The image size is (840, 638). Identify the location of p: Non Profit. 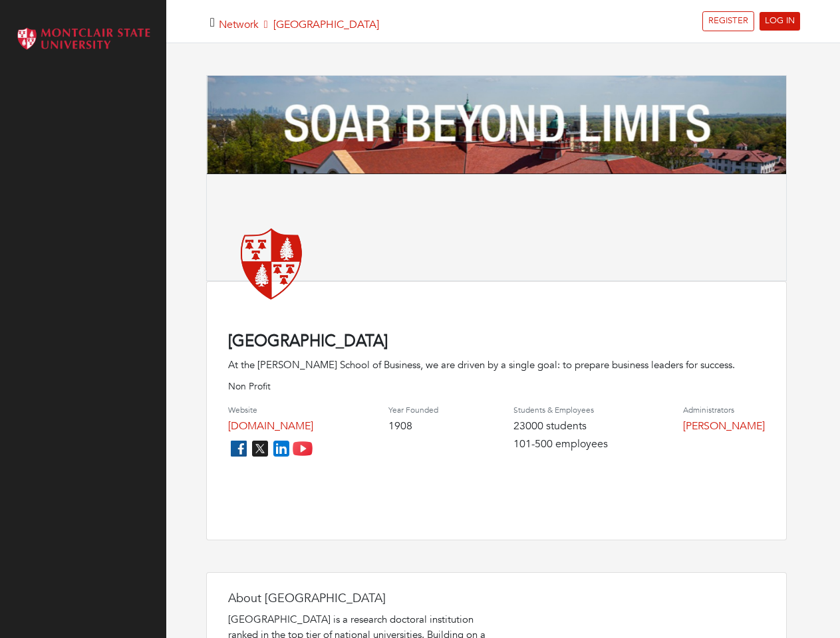
(496, 386).